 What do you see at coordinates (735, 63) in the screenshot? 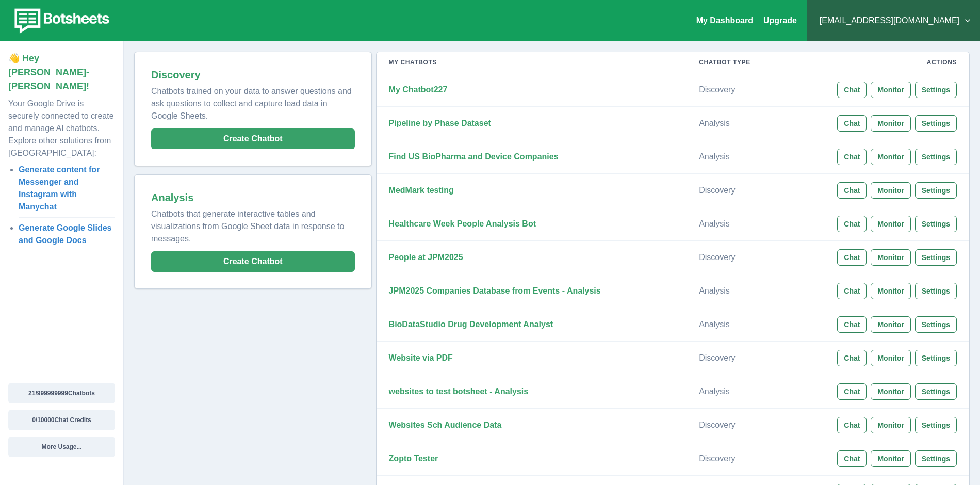
I see `th: Chatbot Type` at bounding box center [735, 63].